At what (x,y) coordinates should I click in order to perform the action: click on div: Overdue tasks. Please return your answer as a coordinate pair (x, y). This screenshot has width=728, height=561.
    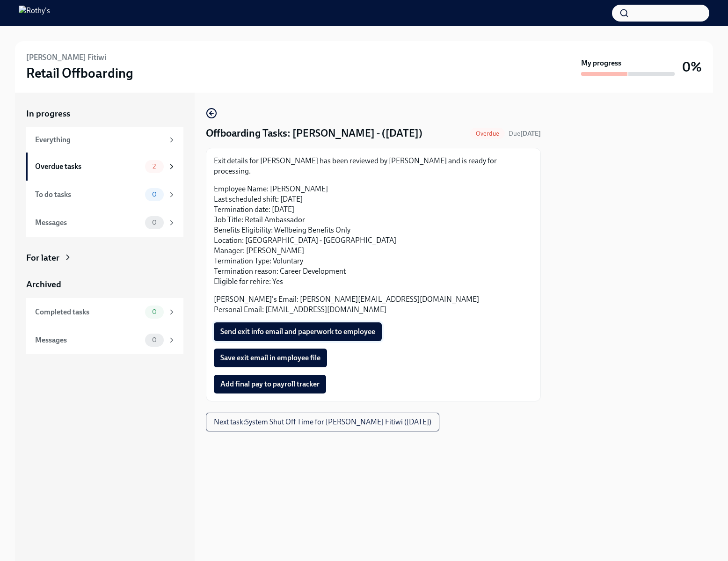
    Looking at the image, I should click on (88, 167).